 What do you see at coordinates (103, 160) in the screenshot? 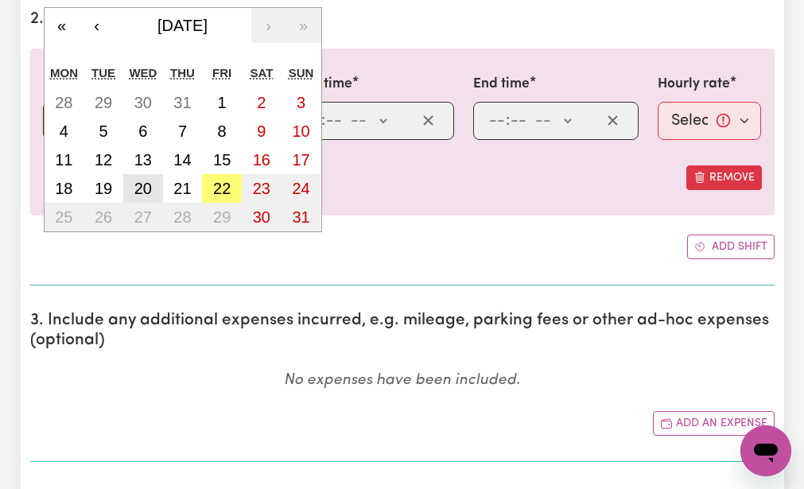
I see `abbr: August 12, 2025` at bounding box center [103, 160].